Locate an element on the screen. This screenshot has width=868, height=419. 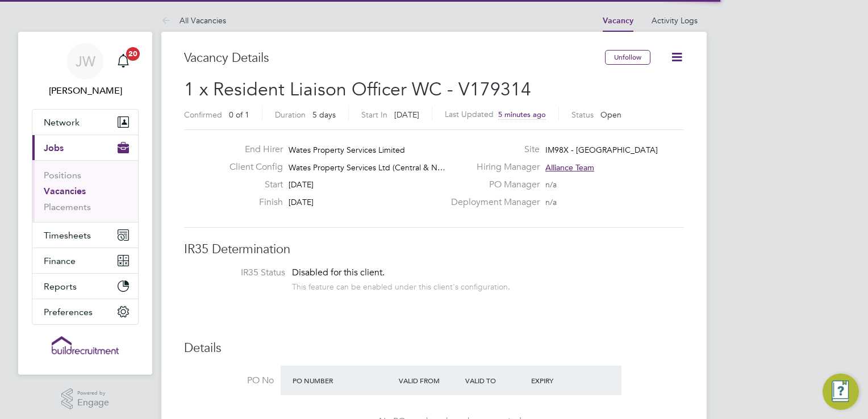
nav: Main navigation is located at coordinates (85, 204).